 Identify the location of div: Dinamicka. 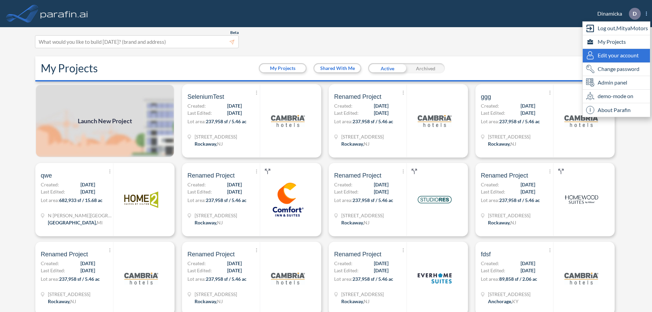
(617, 14).